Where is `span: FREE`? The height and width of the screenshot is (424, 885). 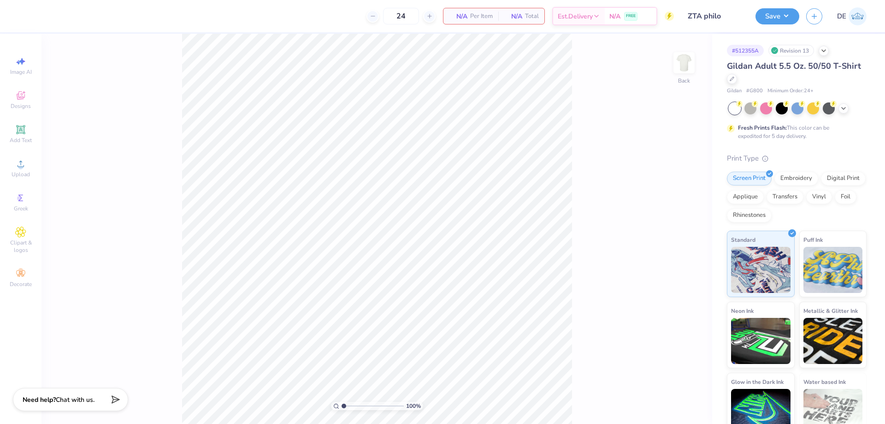 span: FREE is located at coordinates (631, 16).